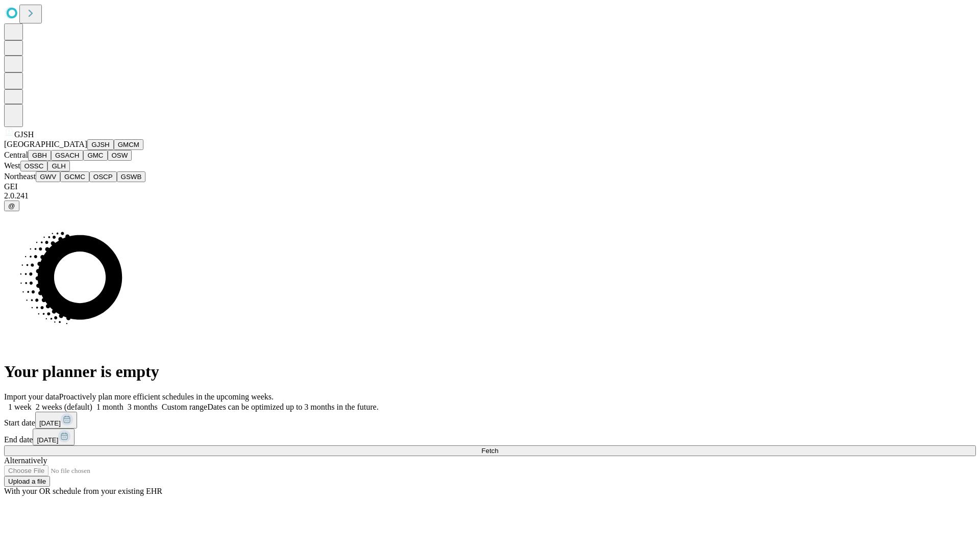  I want to click on button: Upload a file, so click(27, 481).